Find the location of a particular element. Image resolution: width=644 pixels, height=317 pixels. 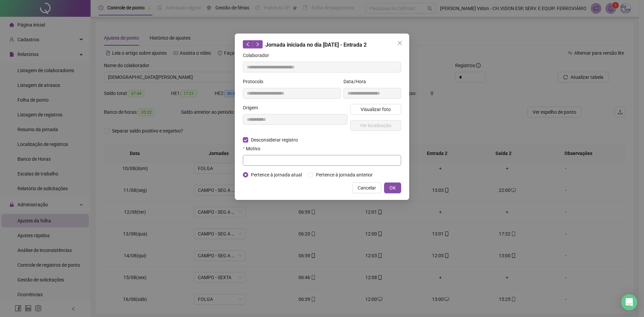

label: Protocolo is located at coordinates (255, 82).